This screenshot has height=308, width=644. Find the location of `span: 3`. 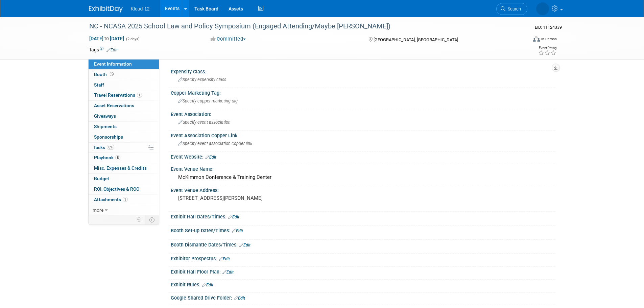

span: 3 is located at coordinates (125, 199).